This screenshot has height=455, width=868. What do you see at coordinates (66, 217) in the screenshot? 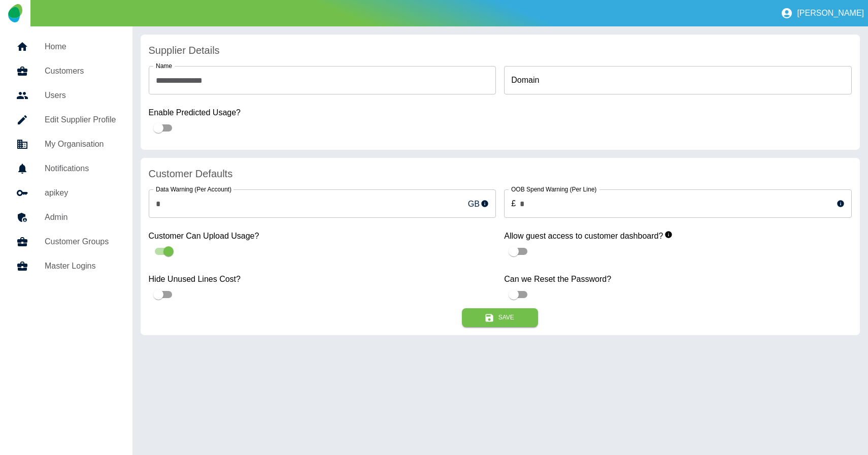
I see `a: Admin` at bounding box center [66, 217].